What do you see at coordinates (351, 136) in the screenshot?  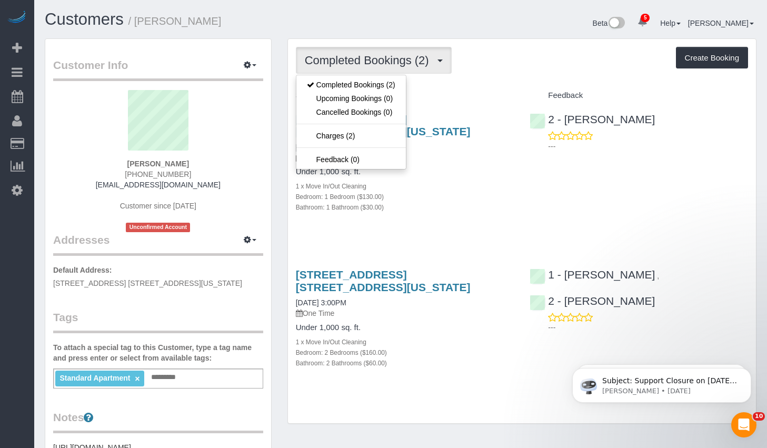 I see `a: Charges (2)` at bounding box center [351, 136].